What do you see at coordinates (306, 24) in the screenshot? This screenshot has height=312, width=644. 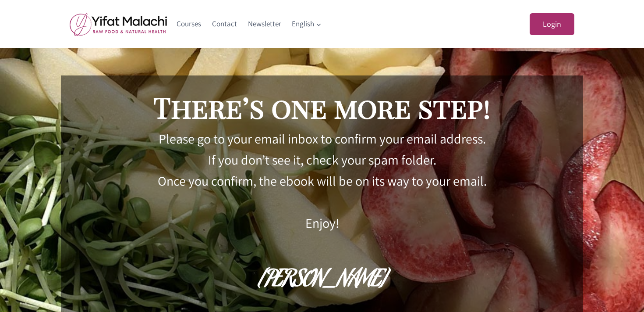 I see `a: English` at bounding box center [306, 24].